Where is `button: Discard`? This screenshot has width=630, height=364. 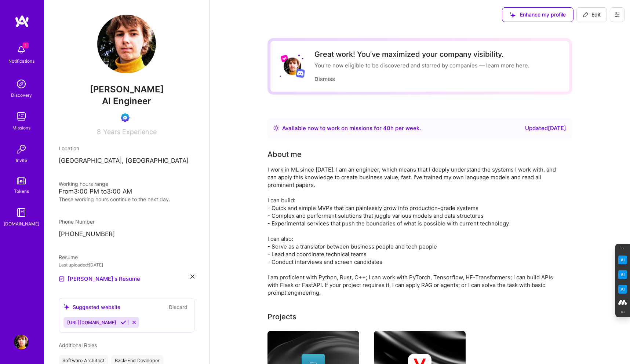 button: Discard is located at coordinates (178, 307).